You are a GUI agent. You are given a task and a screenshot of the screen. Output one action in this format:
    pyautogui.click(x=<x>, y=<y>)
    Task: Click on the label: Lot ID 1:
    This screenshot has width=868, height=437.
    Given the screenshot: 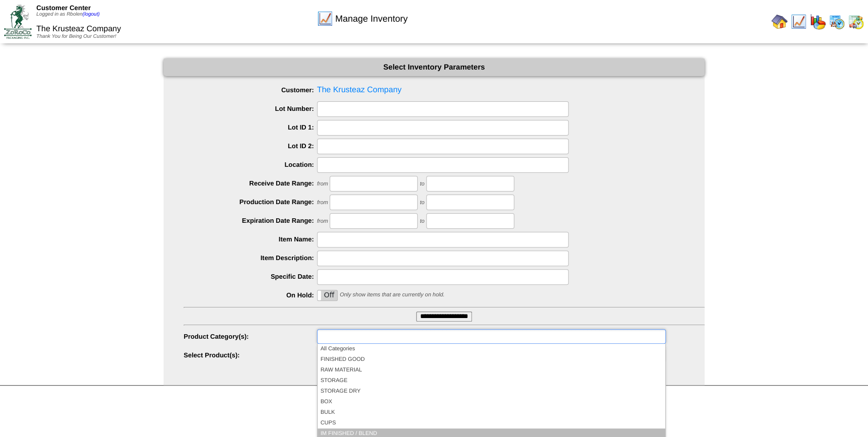 What is the action you would take?
    pyautogui.click(x=250, y=127)
    